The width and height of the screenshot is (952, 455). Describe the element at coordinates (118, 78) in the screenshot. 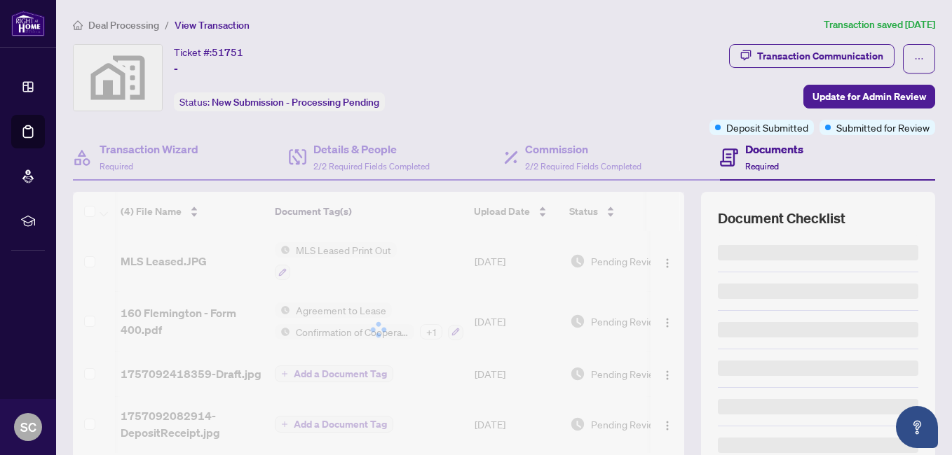

I see `img: svg%3e` at that location.